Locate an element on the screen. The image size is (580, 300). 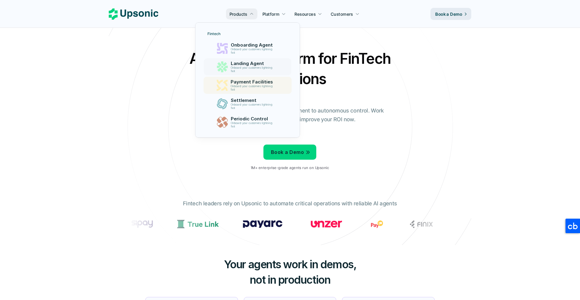
span: not in production is located at coordinates (290, 279).